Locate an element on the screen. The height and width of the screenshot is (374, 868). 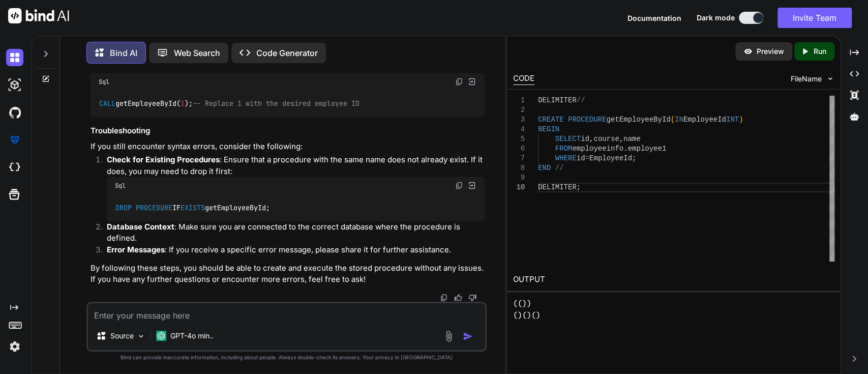
span: IN is located at coordinates (679, 120).